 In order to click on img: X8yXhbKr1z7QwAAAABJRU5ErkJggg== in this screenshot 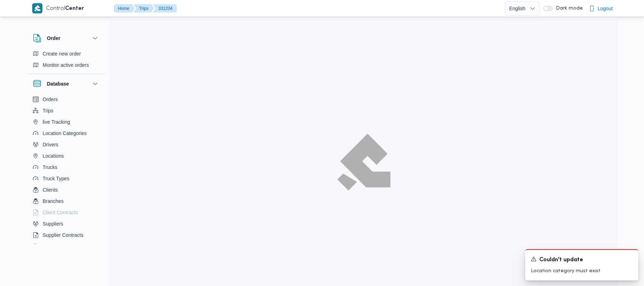, I will do `click(37, 8)`.